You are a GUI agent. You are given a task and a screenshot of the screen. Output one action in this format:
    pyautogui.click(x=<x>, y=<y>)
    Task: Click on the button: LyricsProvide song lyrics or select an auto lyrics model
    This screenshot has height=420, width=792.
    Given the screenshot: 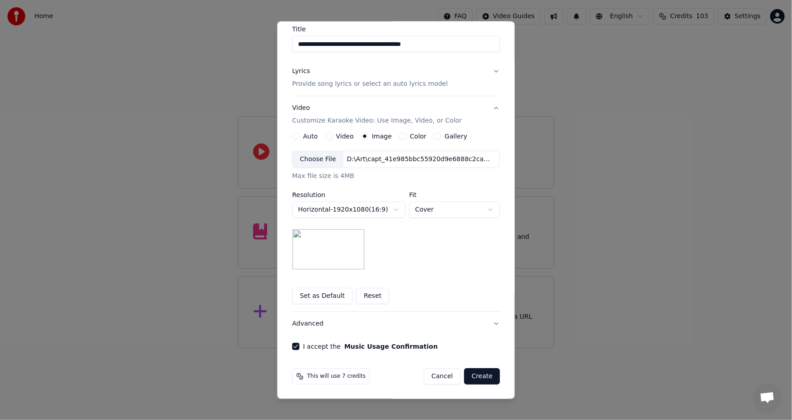 What is the action you would take?
    pyautogui.click(x=396, y=78)
    